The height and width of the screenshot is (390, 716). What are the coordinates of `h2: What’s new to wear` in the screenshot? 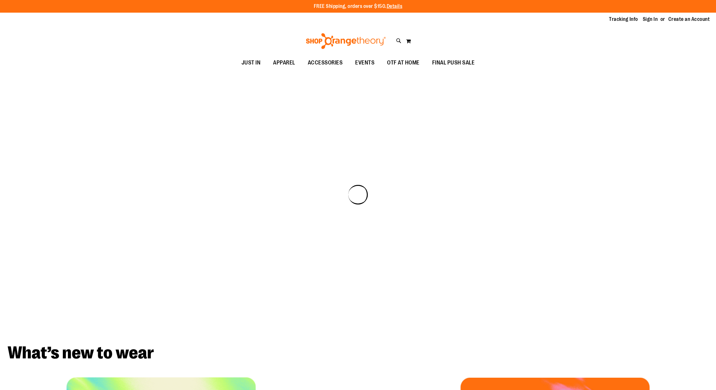 It's located at (358, 352).